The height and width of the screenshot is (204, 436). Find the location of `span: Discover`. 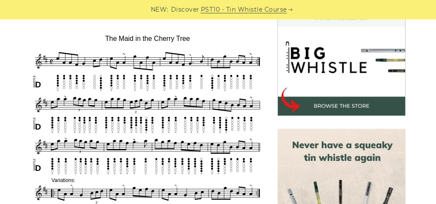

span: Discover is located at coordinates (185, 9).